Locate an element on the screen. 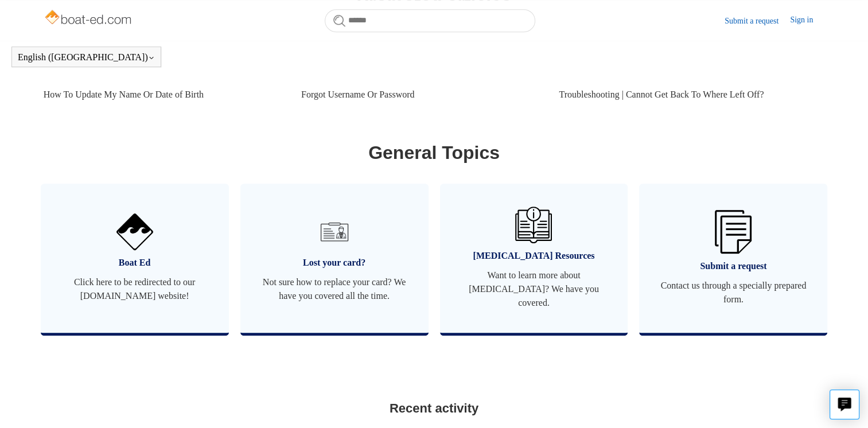  a: Submit a request is located at coordinates (758, 21).